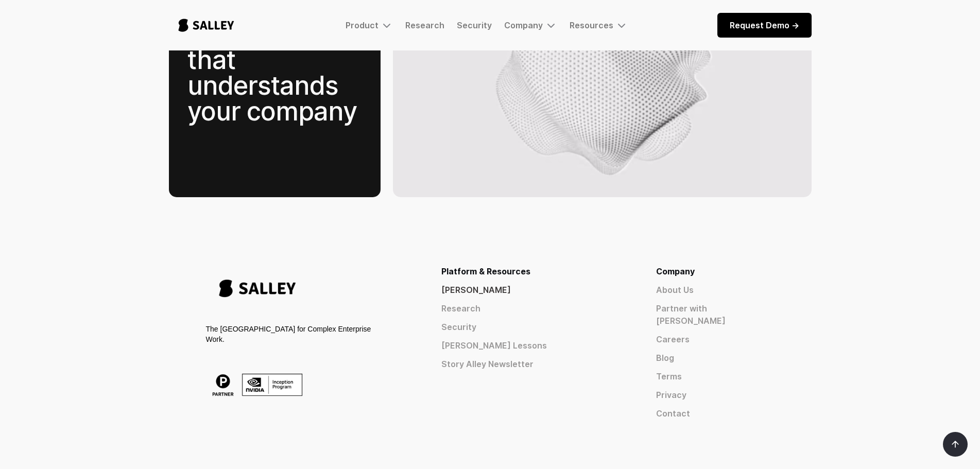 The width and height of the screenshot is (980, 469). I want to click on a: Story Alley Newsletter, so click(530, 364).